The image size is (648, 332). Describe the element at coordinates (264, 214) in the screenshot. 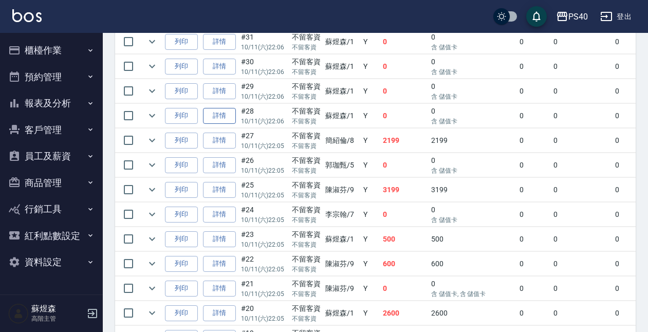

I see `td: #24` at that location.